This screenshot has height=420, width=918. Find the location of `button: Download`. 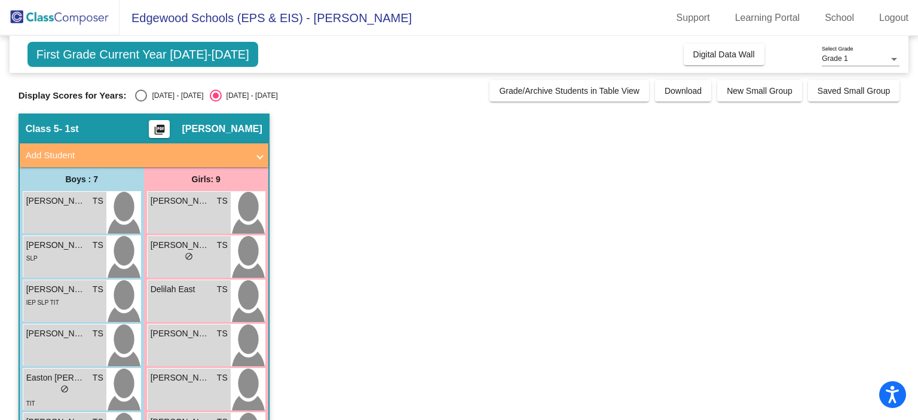

button: Download is located at coordinates (683, 91).